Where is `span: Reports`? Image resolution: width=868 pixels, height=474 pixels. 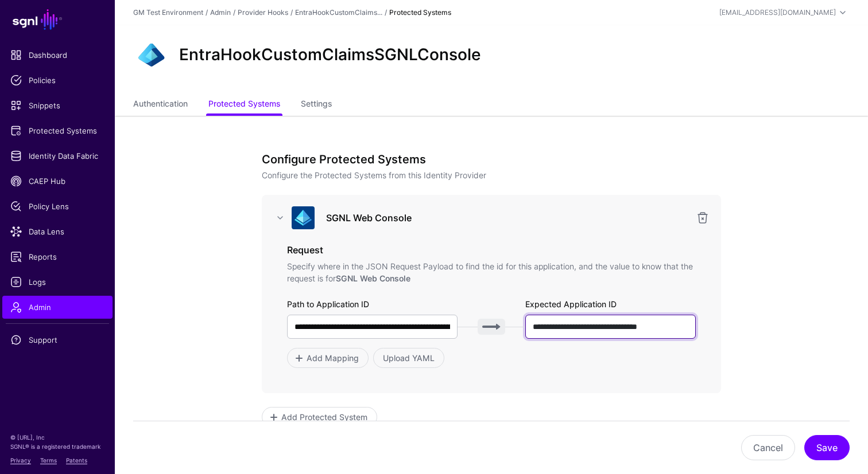 span: Reports is located at coordinates (57, 257).